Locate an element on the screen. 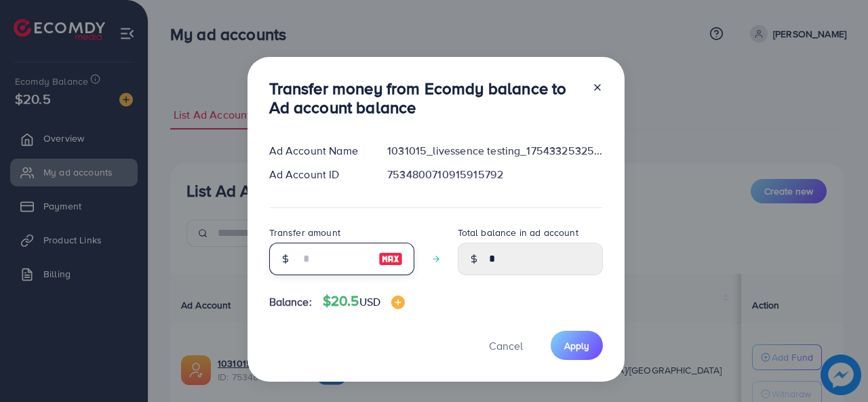  div: Ad Account ID is located at coordinates (317, 174).